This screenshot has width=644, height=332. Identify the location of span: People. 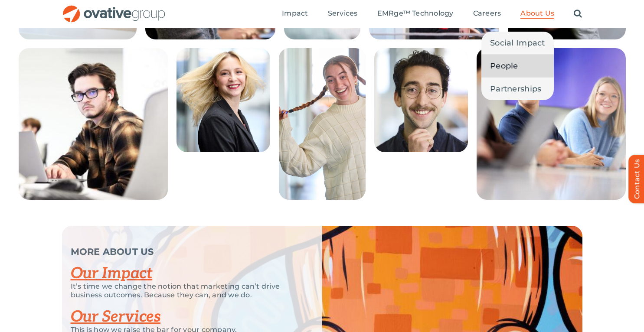
(504, 66).